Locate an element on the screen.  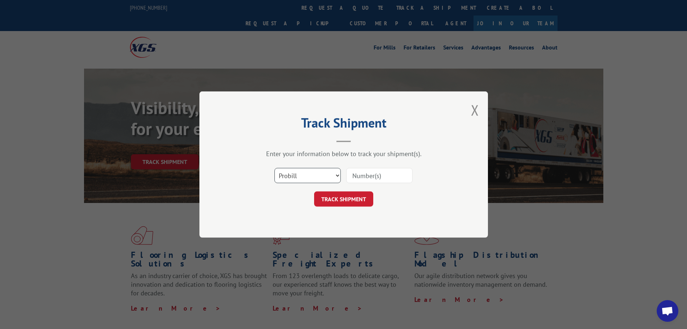
button: TRACK SHIPMENT is located at coordinates (344, 199).